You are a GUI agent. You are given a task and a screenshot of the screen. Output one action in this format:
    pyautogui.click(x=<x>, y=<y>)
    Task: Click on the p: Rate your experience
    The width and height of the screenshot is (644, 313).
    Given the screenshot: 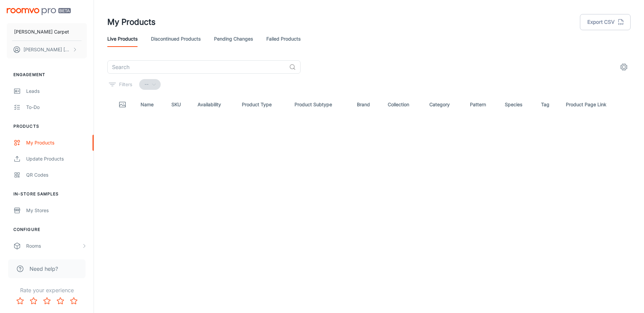 What is the action you would take?
    pyautogui.click(x=47, y=290)
    